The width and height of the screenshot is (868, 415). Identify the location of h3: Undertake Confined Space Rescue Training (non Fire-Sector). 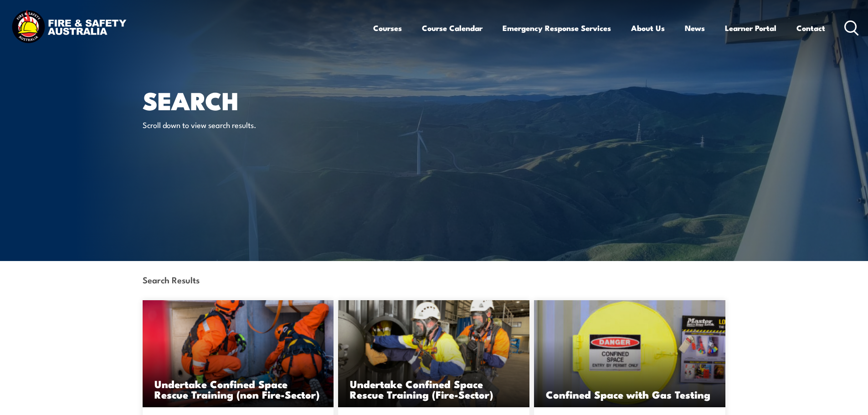
(238, 389).